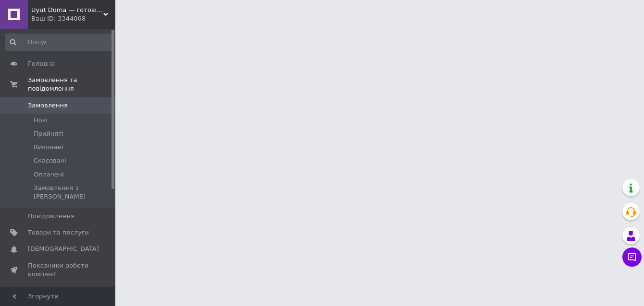 Image resolution: width=644 pixels, height=306 pixels. What do you see at coordinates (48, 147) in the screenshot?
I see `span: Виконані` at bounding box center [48, 147].